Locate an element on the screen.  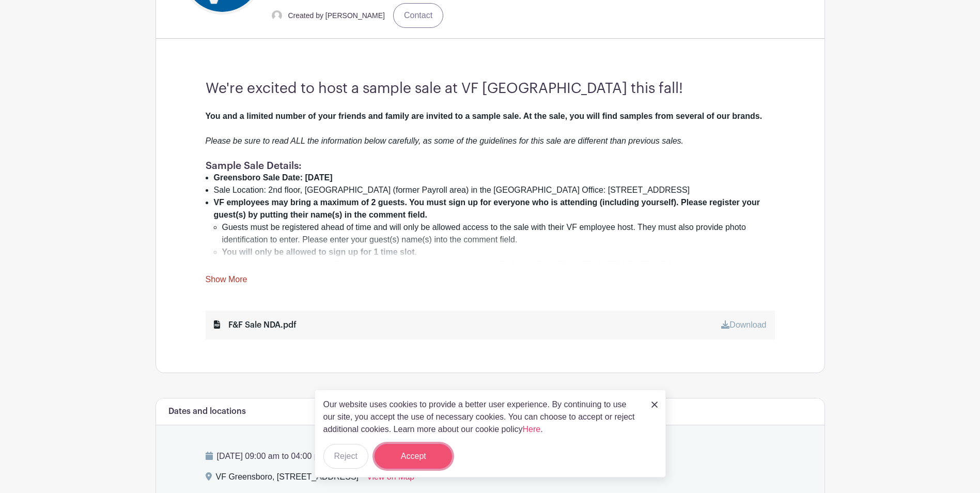
div: F&F Sale NDA.pdf is located at coordinates (255, 325).